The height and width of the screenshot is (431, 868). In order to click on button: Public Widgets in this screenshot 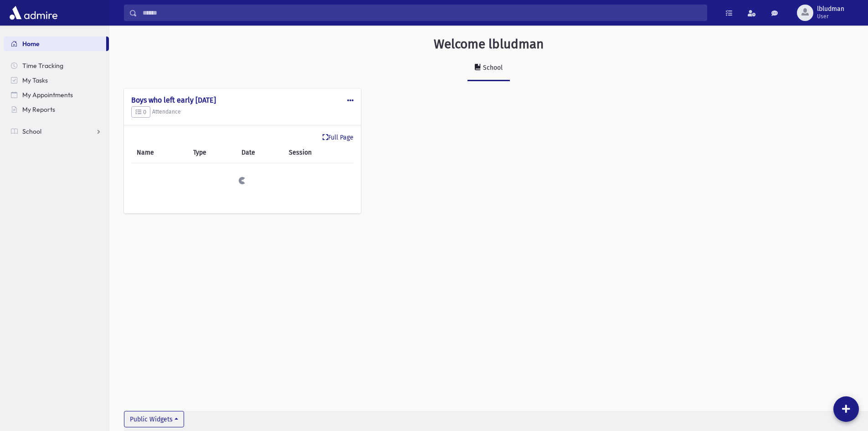, I will do `click(154, 419)`.